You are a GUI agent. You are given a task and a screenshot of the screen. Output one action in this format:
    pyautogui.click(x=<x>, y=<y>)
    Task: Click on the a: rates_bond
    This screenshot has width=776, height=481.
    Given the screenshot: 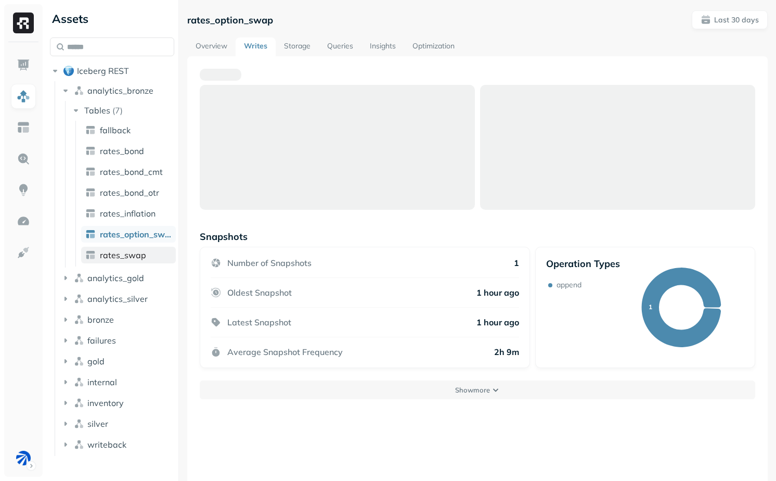 What is the action you would take?
    pyautogui.click(x=128, y=151)
    